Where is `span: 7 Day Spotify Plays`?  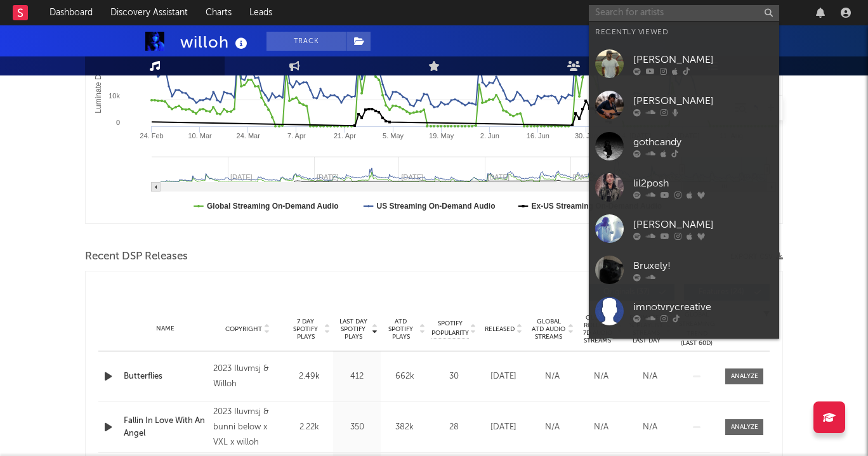
span: 7 Day Spotify Plays is located at coordinates (305, 329).